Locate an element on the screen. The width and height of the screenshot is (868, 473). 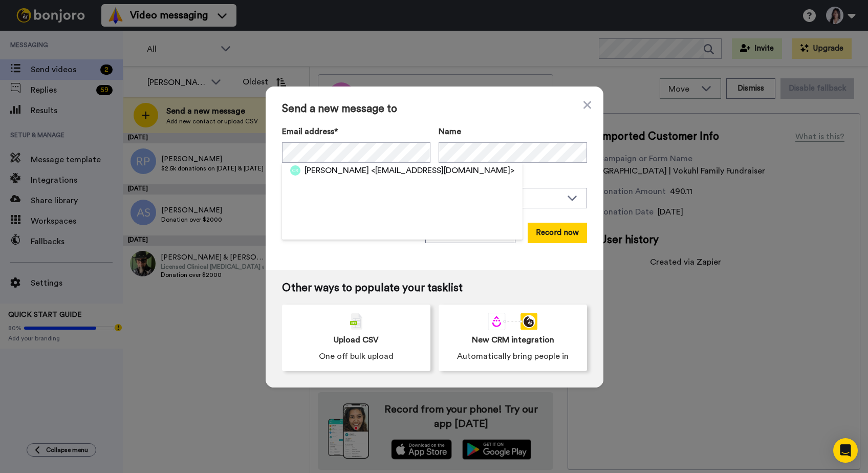
span: New CRM integration is located at coordinates (513, 340).